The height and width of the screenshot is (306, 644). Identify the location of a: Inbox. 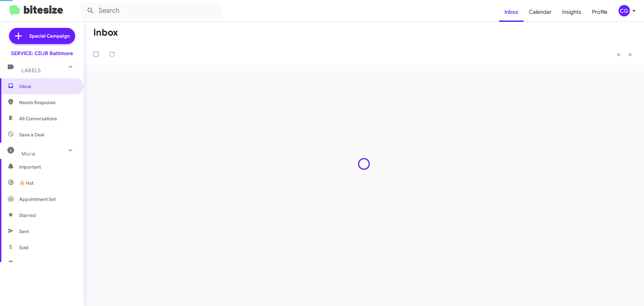
(511, 12).